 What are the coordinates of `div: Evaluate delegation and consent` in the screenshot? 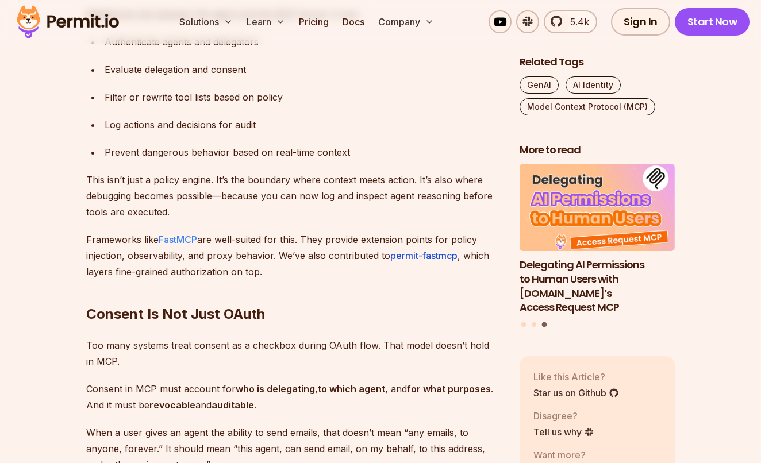 It's located at (303, 70).